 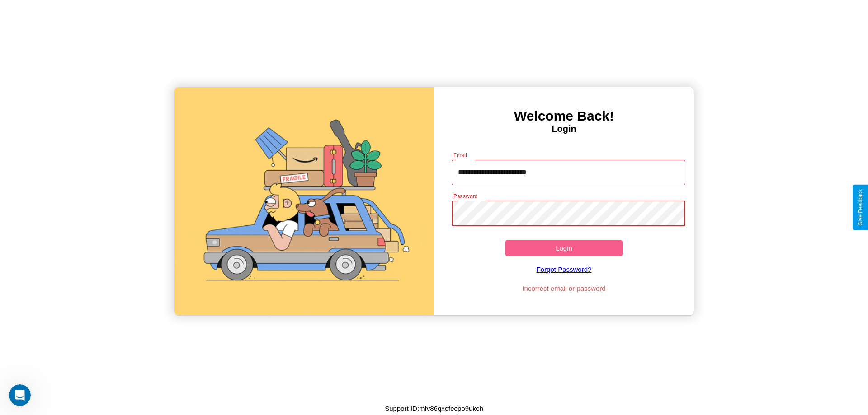 What do you see at coordinates (434, 408) in the screenshot?
I see `p: Support ID: mfv86qxofecpo9ukch` at bounding box center [434, 408].